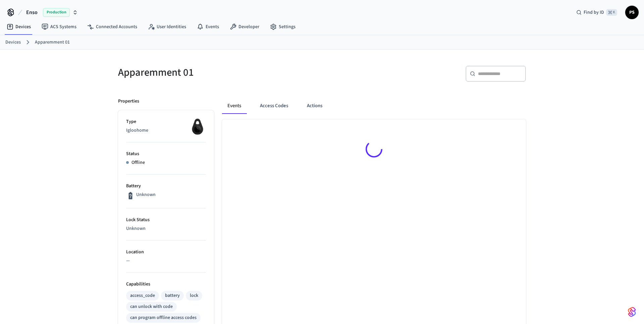  What do you see at coordinates (194, 296) in the screenshot?
I see `div: lock` at bounding box center [194, 296].